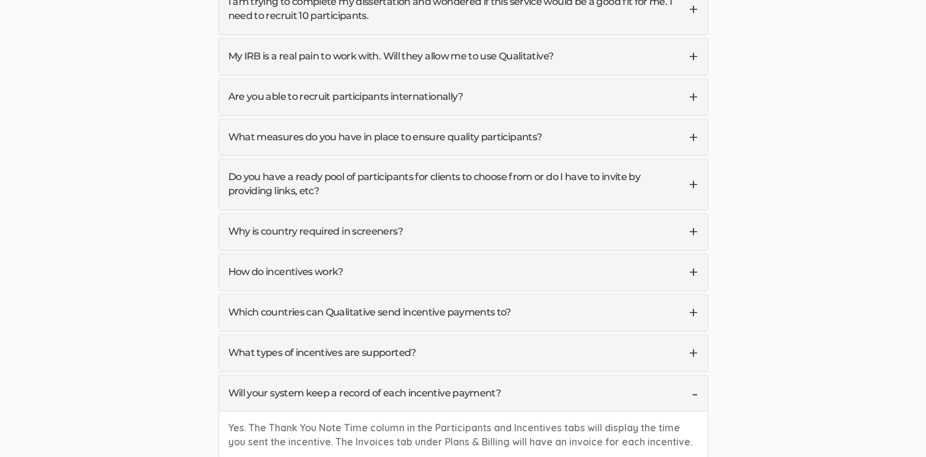 This screenshot has width=926, height=457. I want to click on a: How do incentives work?, so click(464, 272).